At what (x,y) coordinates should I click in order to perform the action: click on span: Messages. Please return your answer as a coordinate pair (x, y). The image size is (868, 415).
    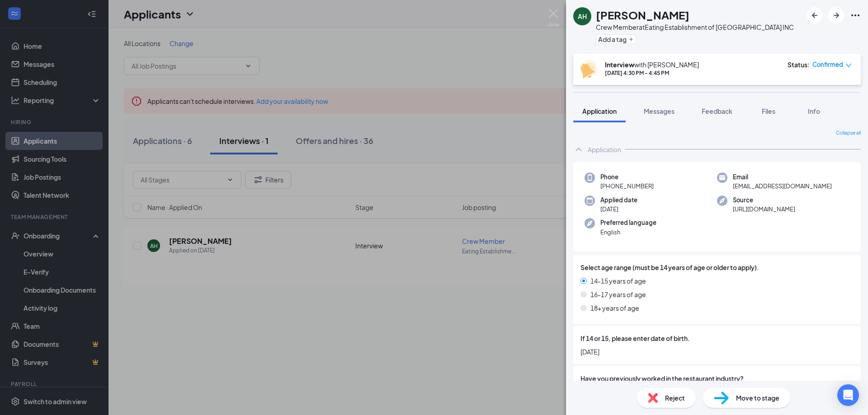
    Looking at the image, I should click on (659, 111).